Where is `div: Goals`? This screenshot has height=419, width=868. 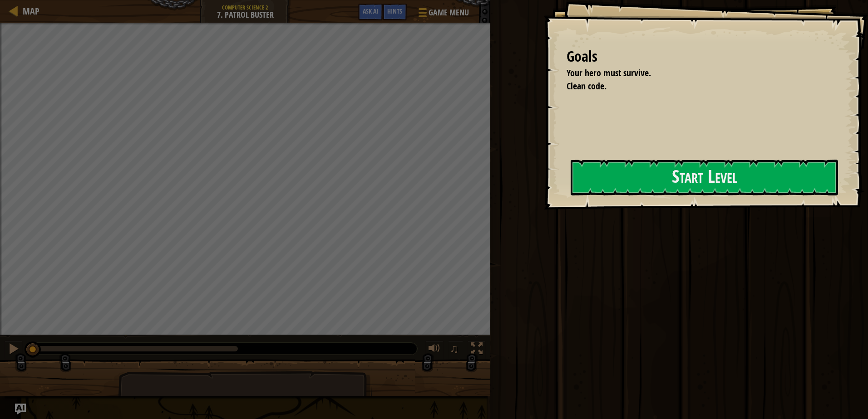
div: Goals is located at coordinates (701, 57).